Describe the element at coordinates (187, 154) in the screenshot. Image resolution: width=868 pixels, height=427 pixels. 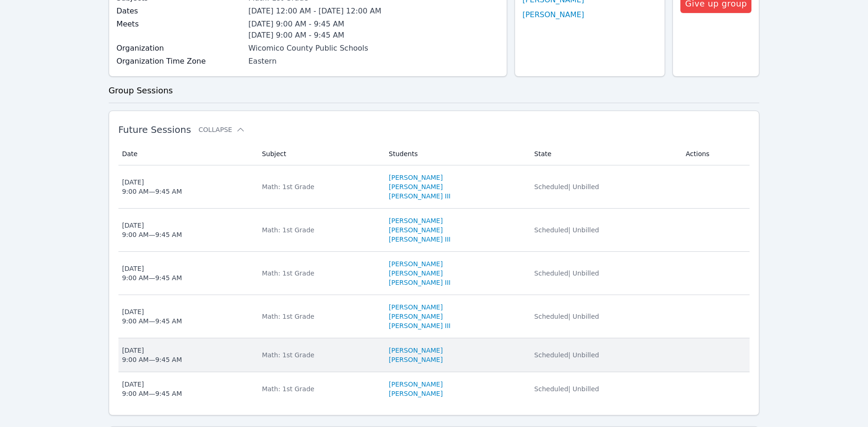
I see `th: Date` at that location.